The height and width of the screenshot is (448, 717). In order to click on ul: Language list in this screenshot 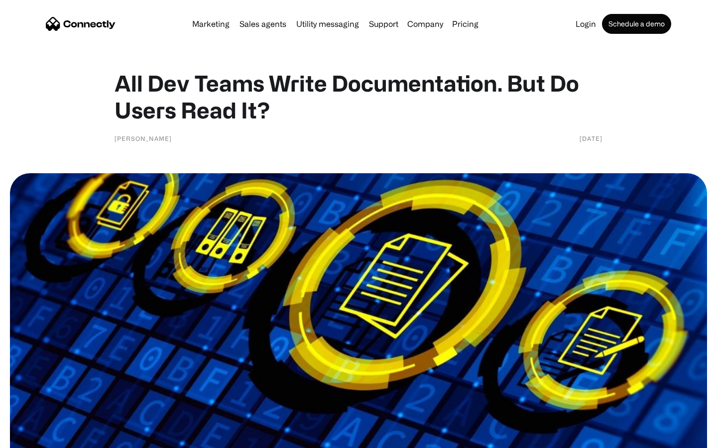, I will do `click(40, 438)`.